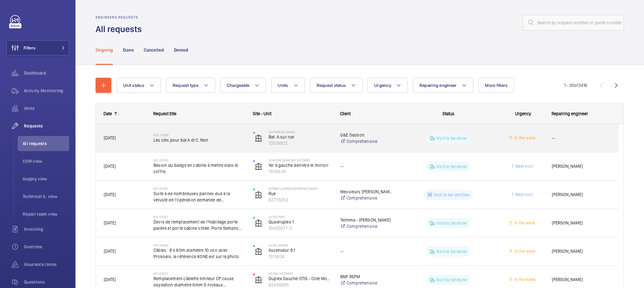  What do you see at coordinates (496, 85) in the screenshot?
I see `button: More filters` at bounding box center [496, 85].